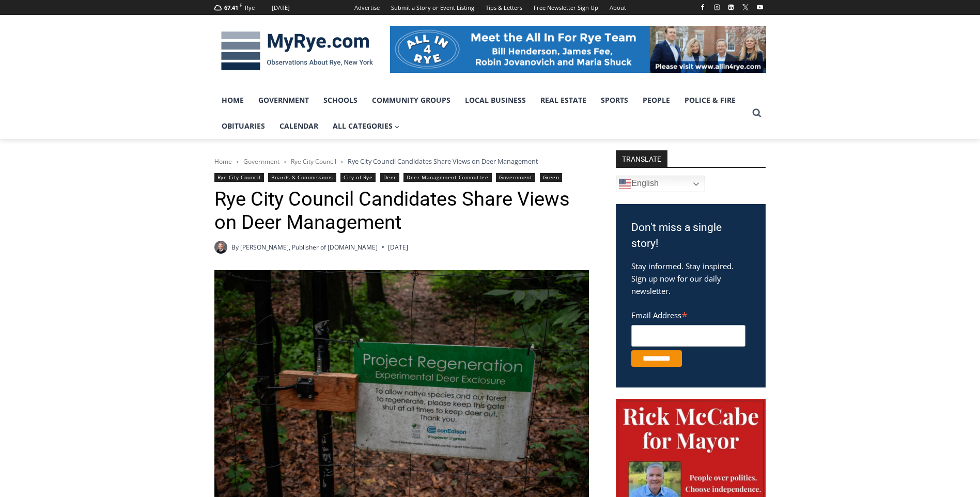 This screenshot has height=497, width=980. I want to click on span: Government, so click(262, 161).